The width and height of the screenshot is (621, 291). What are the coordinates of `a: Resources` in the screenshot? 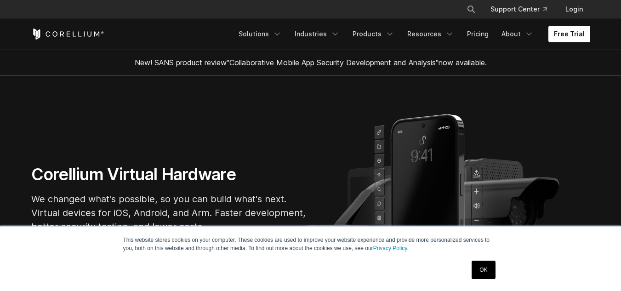 It's located at (431, 34).